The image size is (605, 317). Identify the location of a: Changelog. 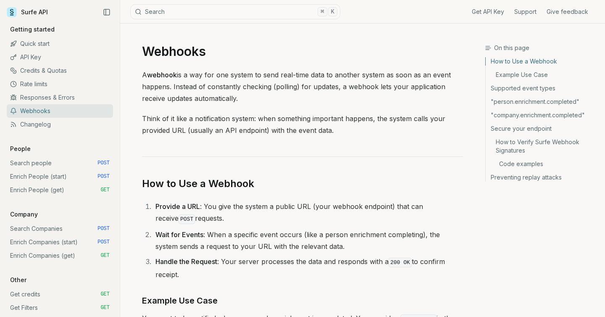
(60, 124).